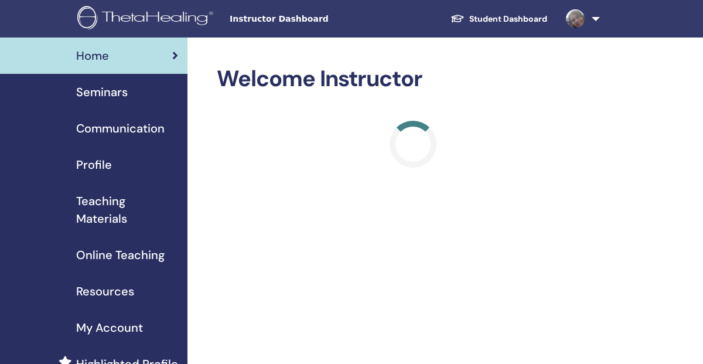  Describe the element at coordinates (457, 18) in the screenshot. I see `img: graduation-cap-white.svg` at that location.